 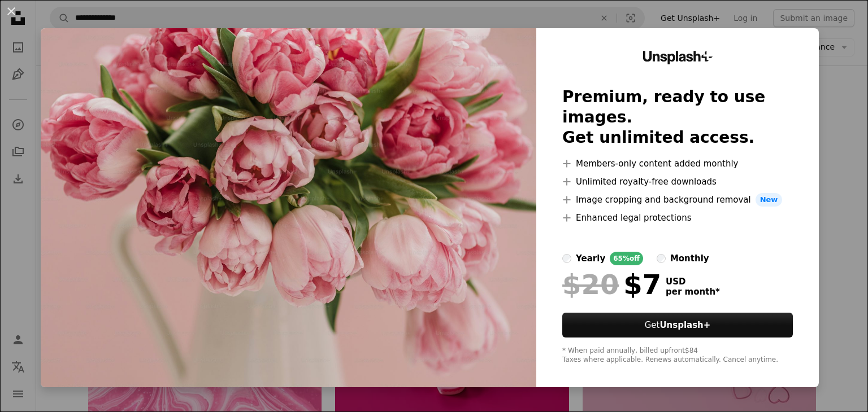 I want to click on li: Unlimited royalty-free downloads, so click(x=677, y=182).